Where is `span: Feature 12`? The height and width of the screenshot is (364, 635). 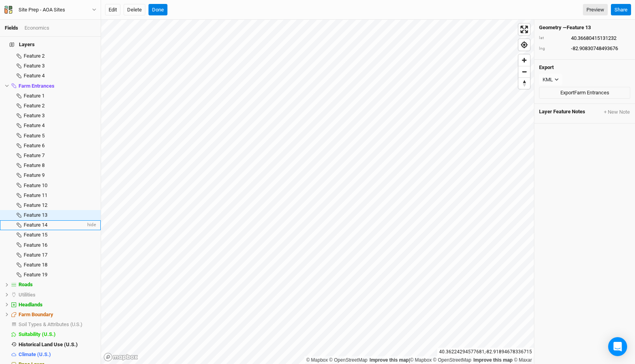 span: Feature 12 is located at coordinates (35, 205).